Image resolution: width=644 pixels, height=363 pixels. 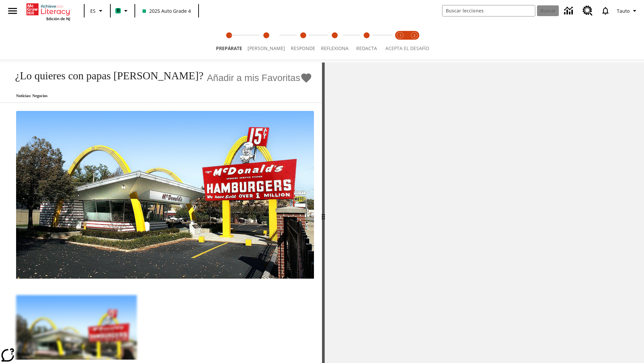 What do you see at coordinates (97, 11) in the screenshot?
I see `button: Lenguaje: ES, Selecciona un idioma` at bounding box center [97, 11].